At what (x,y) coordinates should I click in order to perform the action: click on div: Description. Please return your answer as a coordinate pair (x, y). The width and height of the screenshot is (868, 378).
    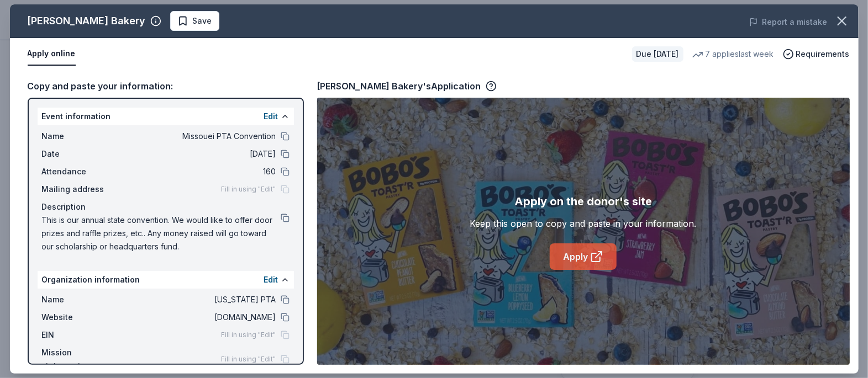
    Looking at the image, I should click on (165, 207).